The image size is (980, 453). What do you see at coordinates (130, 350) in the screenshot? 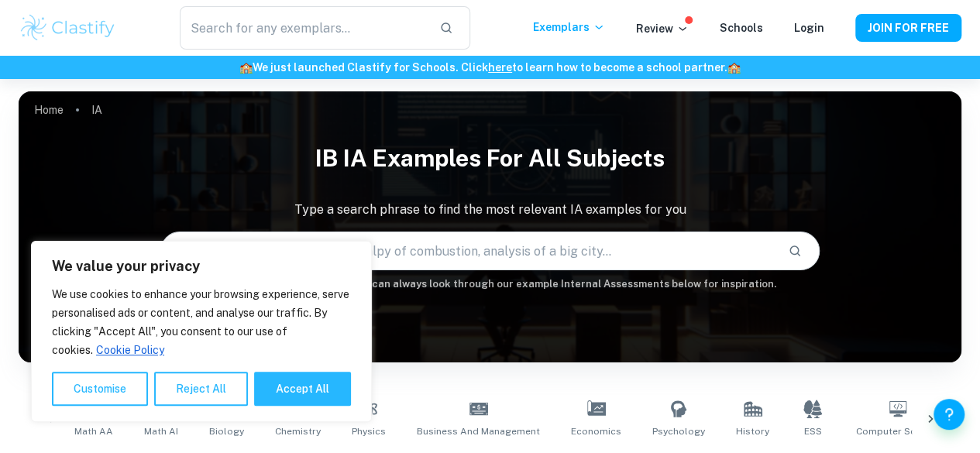
I see `a: Cookie Policy` at bounding box center [130, 350].